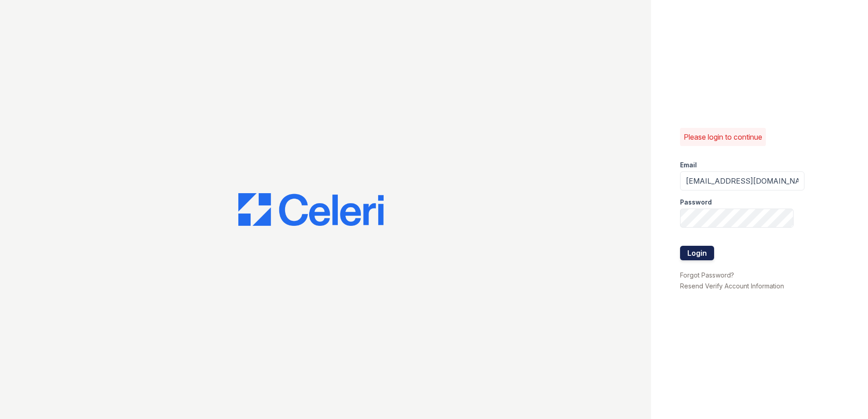 The image size is (868, 419). I want to click on p: Please login to continue, so click(723, 137).